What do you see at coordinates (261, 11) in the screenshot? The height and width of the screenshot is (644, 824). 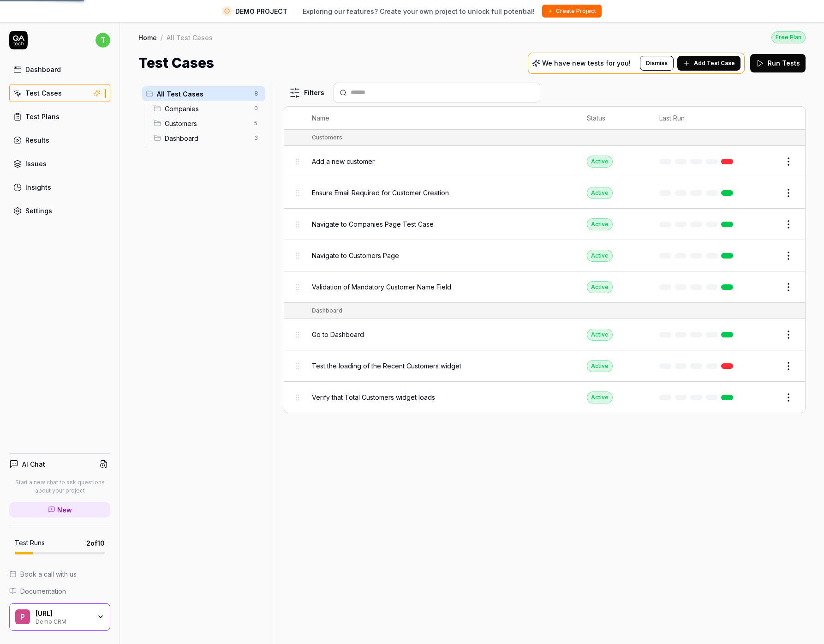 I see `span: DEMO PROJECT` at bounding box center [261, 11].